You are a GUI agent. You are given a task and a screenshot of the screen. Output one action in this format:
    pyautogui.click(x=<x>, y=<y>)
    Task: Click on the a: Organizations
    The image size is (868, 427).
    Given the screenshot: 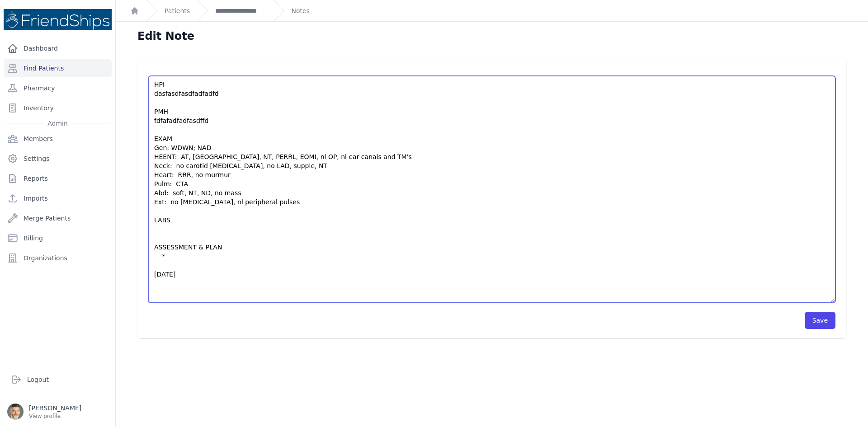 What is the action you would take?
    pyautogui.click(x=57, y=258)
    